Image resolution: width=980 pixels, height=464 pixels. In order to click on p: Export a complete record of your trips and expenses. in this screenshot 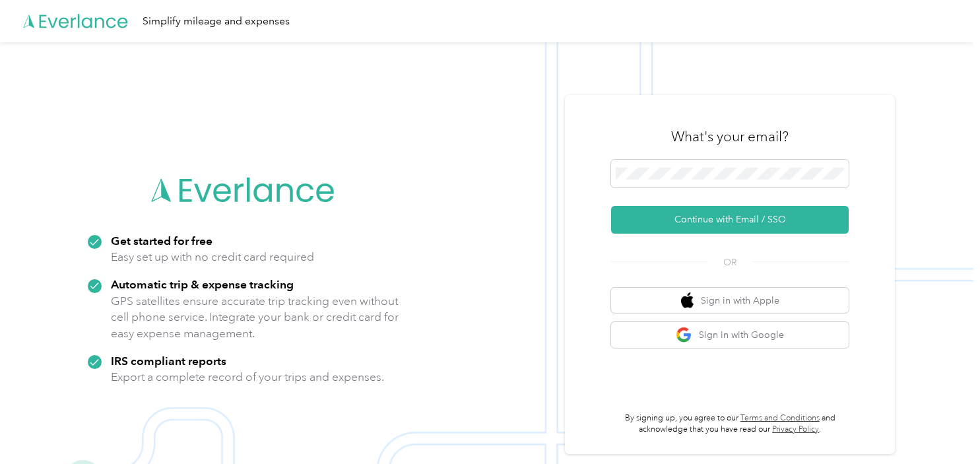, I will do `click(248, 377)`.